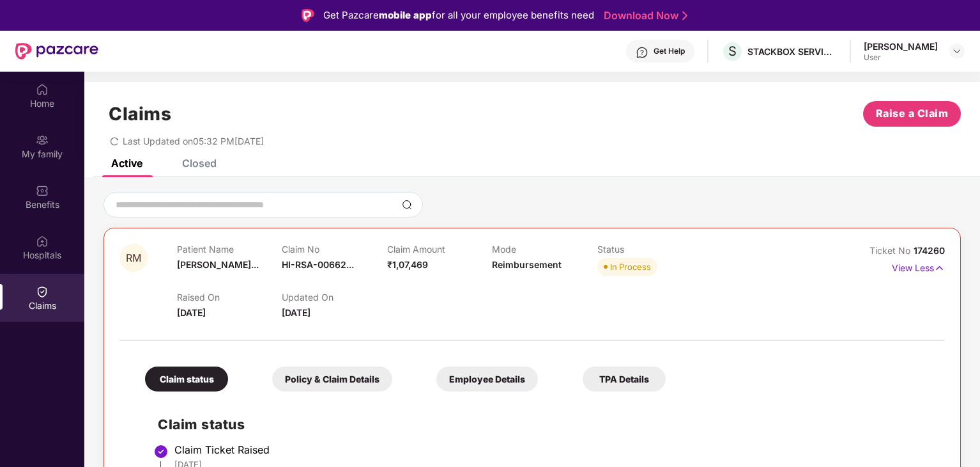 Image resolution: width=980 pixels, height=467 pixels. What do you see at coordinates (42, 292) in the screenshot?
I see `img: svg+xml;base64,PHN2ZyBpZD0iQ2xhaW0iIHhtbG5zPSJodHRwOi8vd3d3LnczLm9yZy8yMDAwL3N2ZyIgd2lkdGg9IjIwIi...` at bounding box center [42, 292].